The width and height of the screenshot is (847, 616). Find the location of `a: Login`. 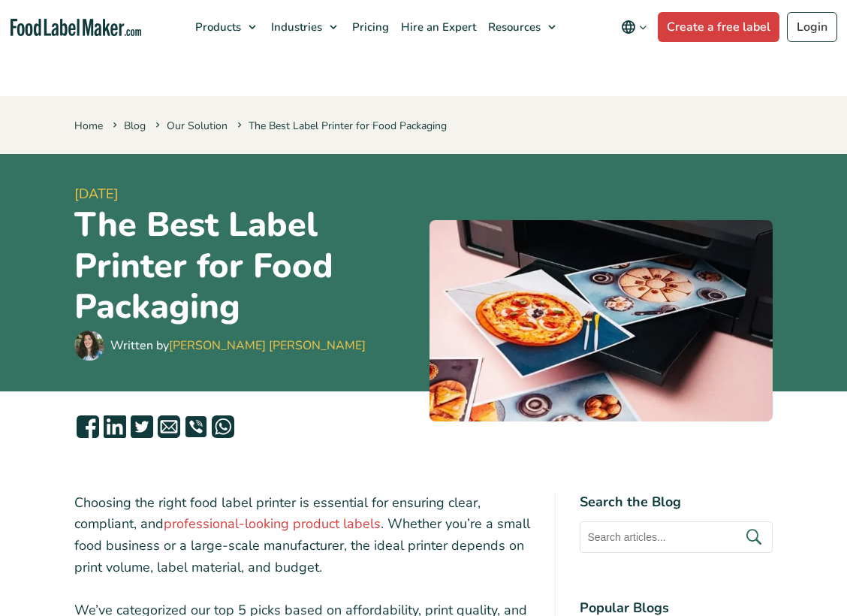

a: Login is located at coordinates (812, 27).